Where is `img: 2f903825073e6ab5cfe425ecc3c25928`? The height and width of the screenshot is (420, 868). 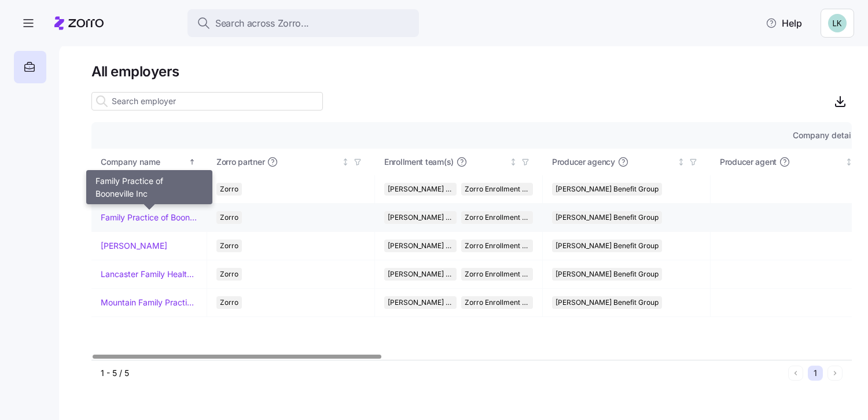 img: 2f903825073e6ab5cfe425ecc3c25928 is located at coordinates (837, 23).